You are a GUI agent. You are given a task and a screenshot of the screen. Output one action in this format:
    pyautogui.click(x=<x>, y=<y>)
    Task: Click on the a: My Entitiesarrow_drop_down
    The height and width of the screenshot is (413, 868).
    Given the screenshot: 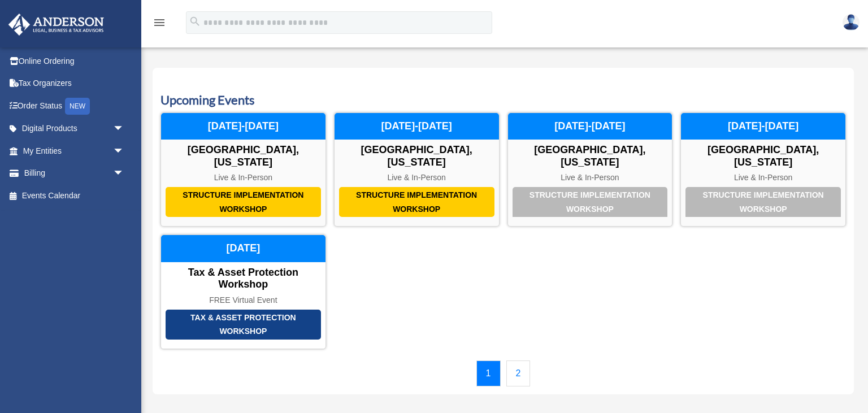 What is the action you would take?
    pyautogui.click(x=74, y=150)
    